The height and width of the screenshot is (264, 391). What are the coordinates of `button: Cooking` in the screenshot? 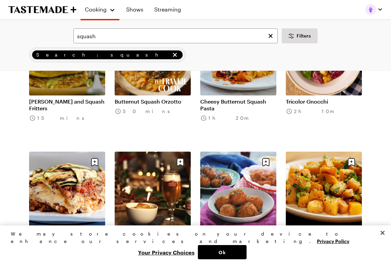 It's located at (100, 9).